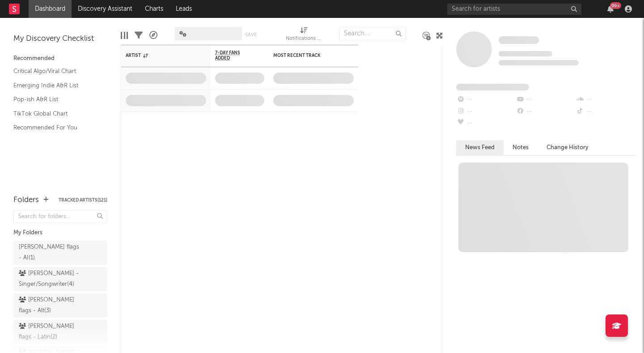 The width and height of the screenshot is (644, 353). Describe the element at coordinates (568, 147) in the screenshot. I see `button: Change History` at that location.